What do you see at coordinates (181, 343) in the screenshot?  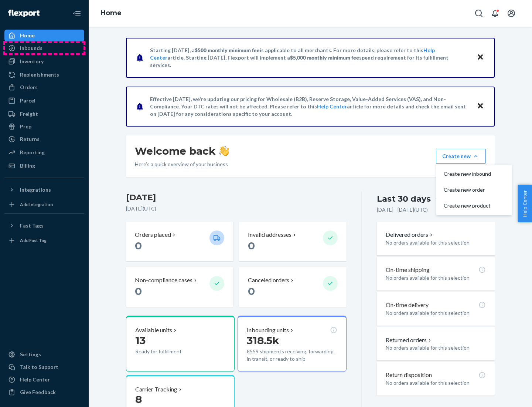 I see `button: Available units13Ready for fulfillment` at bounding box center [181, 343].